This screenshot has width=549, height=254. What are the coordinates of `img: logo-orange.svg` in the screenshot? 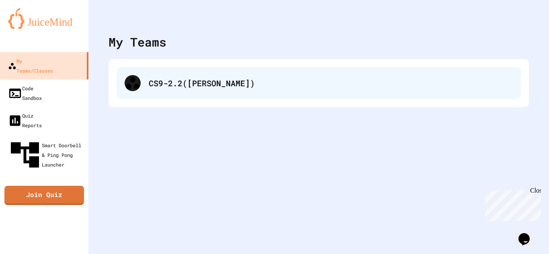 It's located at (44, 18).